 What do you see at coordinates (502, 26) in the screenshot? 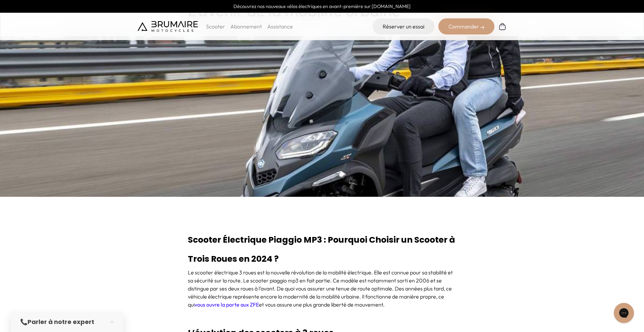
I see `img: Panier` at bounding box center [502, 26].